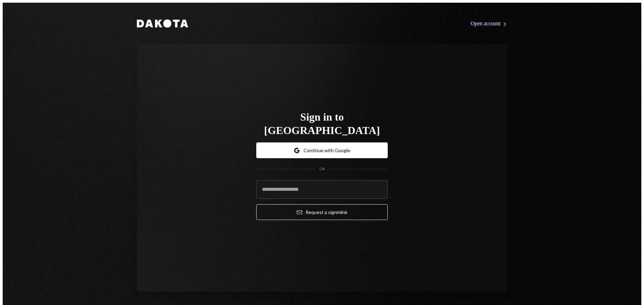  I want to click on a: Open account, so click(489, 23).